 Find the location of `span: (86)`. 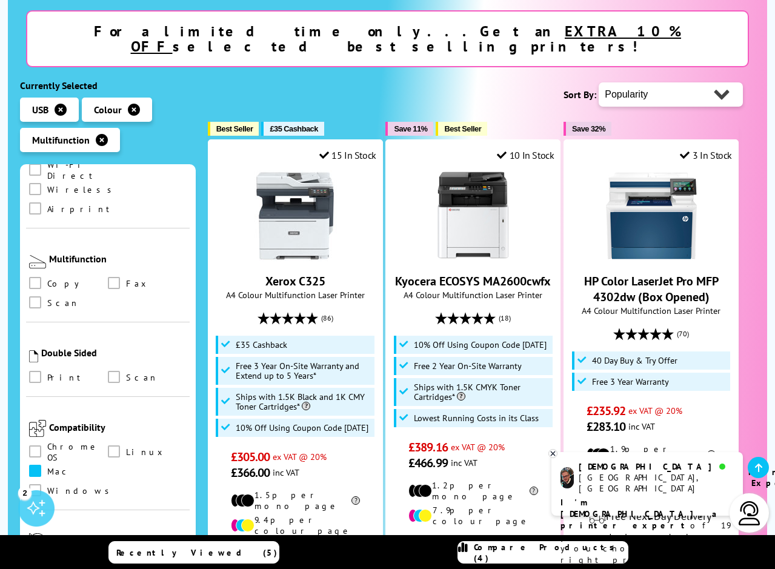

span: (86) is located at coordinates (327, 318).